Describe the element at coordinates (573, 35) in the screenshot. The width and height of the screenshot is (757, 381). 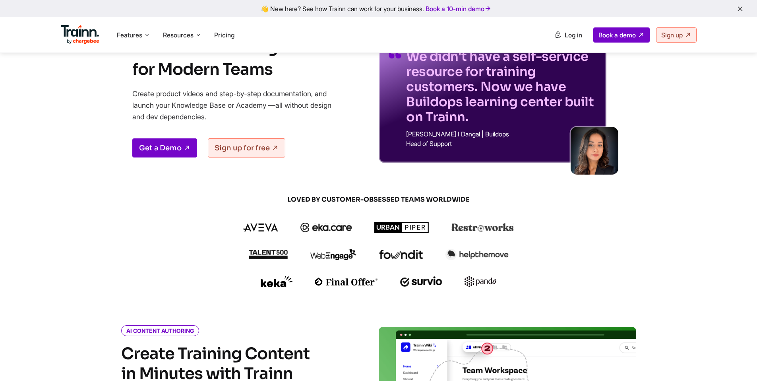
I see `span: Log in` at that location.